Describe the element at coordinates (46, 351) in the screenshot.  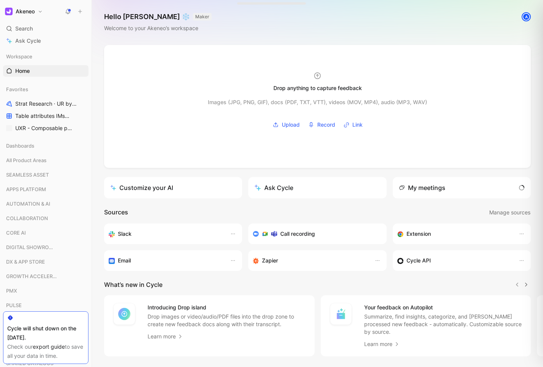
I see `div: Check our to save all your data in time.` at that location.